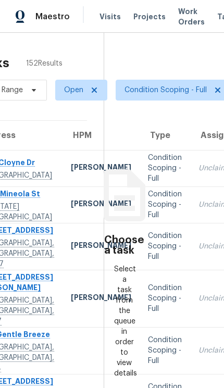 Image resolution: width=224 pixels, height=388 pixels. Describe the element at coordinates (149, 17) in the screenshot. I see `span: Projects` at that location.